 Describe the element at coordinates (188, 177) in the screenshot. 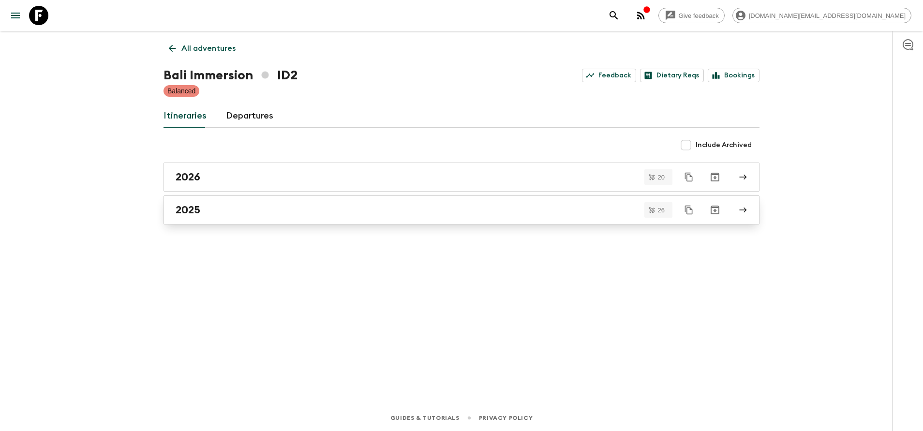

I see `h2: 2026` at that location.